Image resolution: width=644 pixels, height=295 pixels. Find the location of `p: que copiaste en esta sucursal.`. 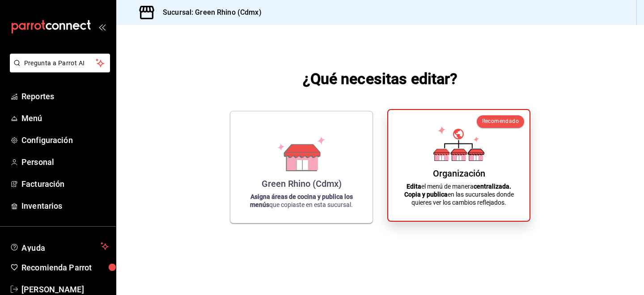

p: que copiaste en esta sucursal. is located at coordinates (301, 201).